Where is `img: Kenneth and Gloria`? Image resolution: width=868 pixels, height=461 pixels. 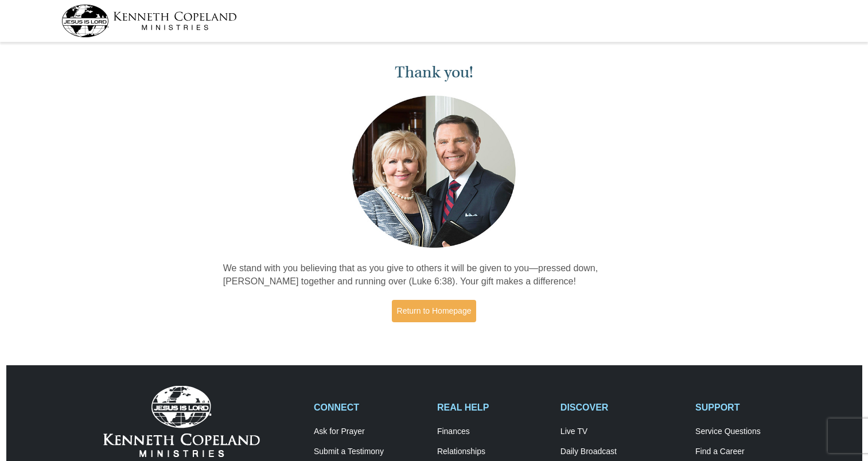
img: Kenneth and Gloria is located at coordinates (434, 171).